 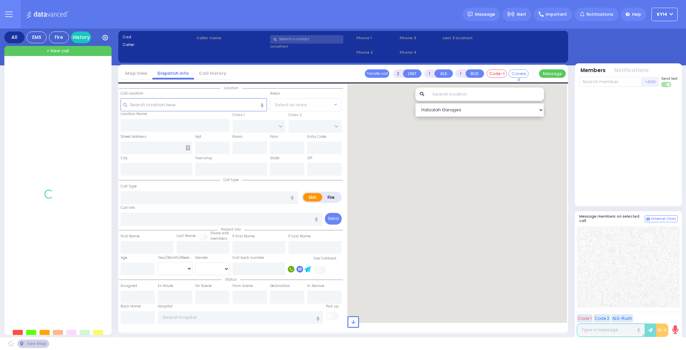 What do you see at coordinates (248, 258) in the screenshot?
I see `label: Call back number` at bounding box center [248, 258].